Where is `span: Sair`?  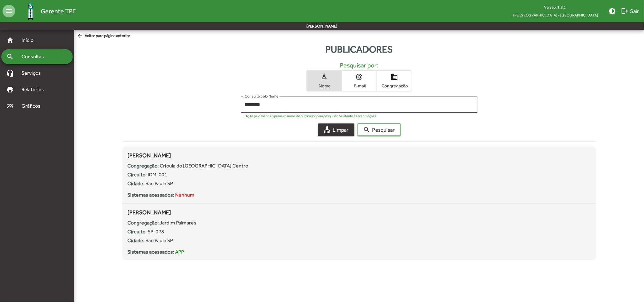 span: Sair is located at coordinates (630, 11).